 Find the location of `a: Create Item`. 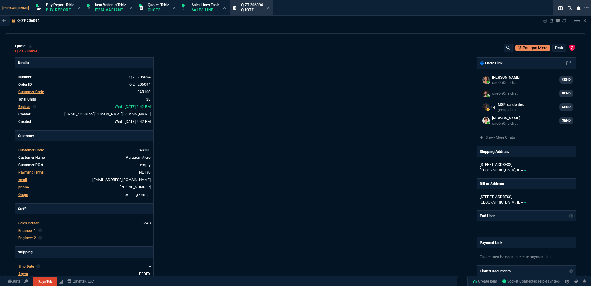

a: Create Item is located at coordinates (485, 281).